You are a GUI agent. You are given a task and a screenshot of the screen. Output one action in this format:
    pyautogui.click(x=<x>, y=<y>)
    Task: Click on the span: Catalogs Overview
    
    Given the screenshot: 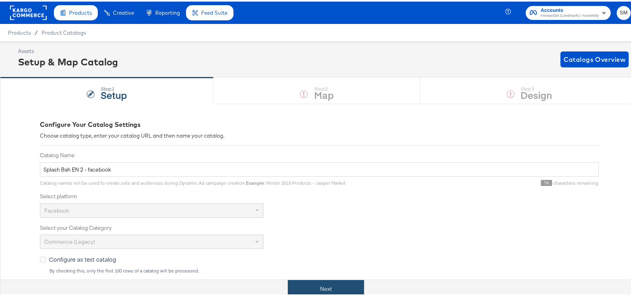 What is the action you would take?
    pyautogui.click(x=594, y=58)
    